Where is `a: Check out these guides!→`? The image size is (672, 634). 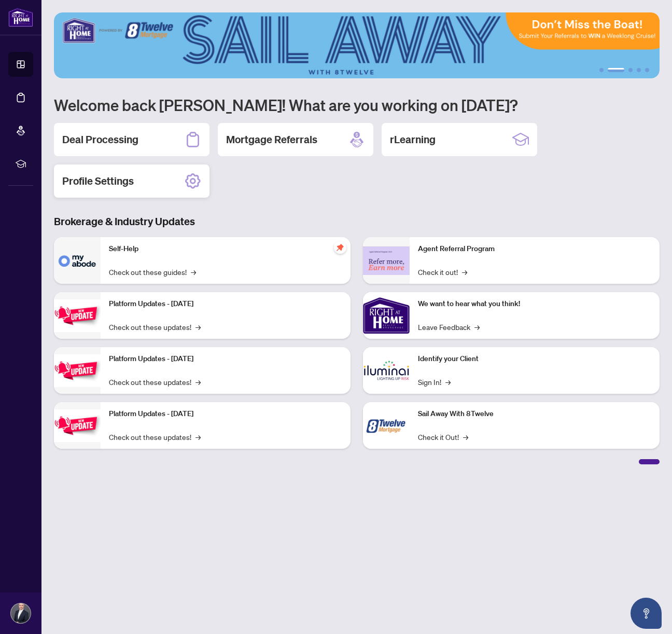 a: Check out these guides!→ is located at coordinates (153, 271).